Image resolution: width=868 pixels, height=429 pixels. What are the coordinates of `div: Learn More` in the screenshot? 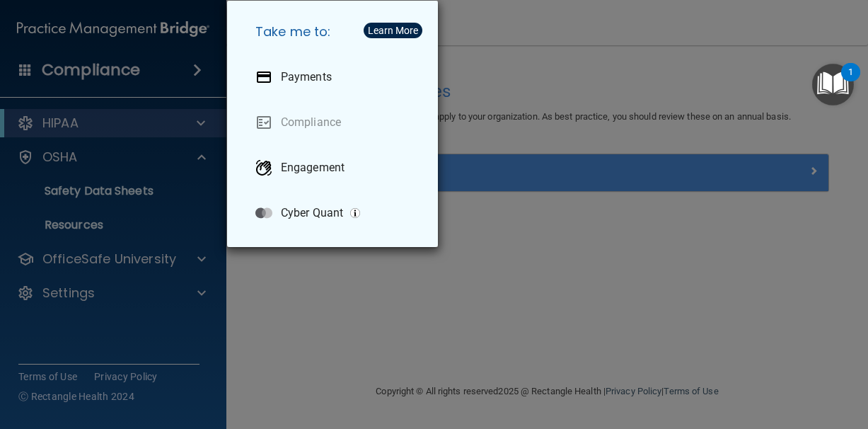 It's located at (393, 30).